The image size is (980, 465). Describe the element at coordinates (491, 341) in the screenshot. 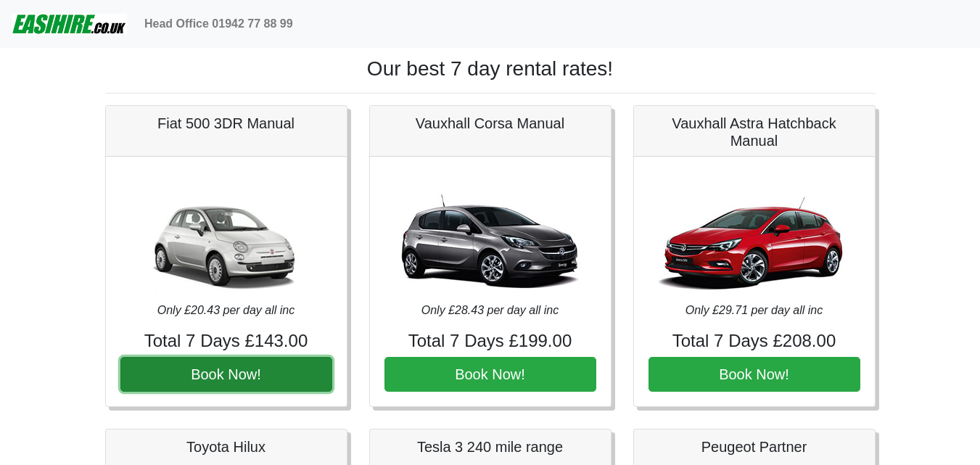

I see `h4: Total 7 Days £199.00` at that location.